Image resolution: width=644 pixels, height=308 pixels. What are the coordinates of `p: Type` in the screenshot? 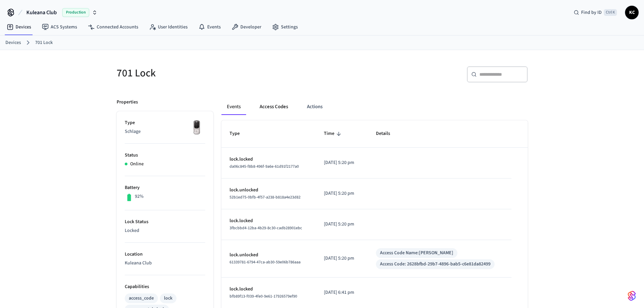 It's located at (165, 123).